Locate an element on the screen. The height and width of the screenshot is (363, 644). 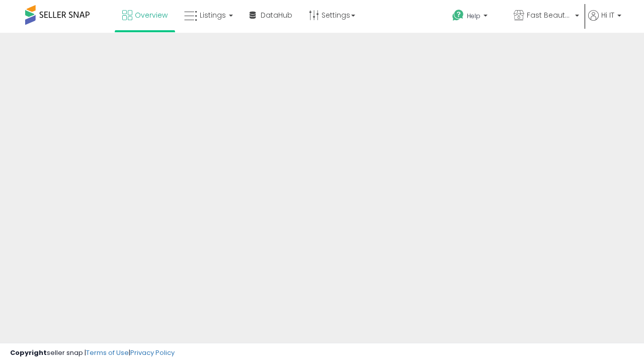
span: Overview is located at coordinates (151, 15).